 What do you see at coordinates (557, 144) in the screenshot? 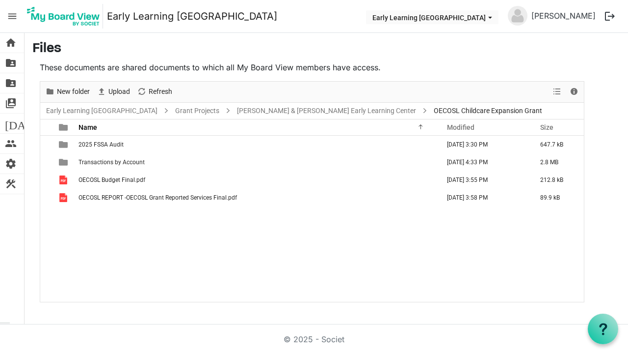
I see `td: 647.7 kB is template cell column header Size` at bounding box center [557, 144].